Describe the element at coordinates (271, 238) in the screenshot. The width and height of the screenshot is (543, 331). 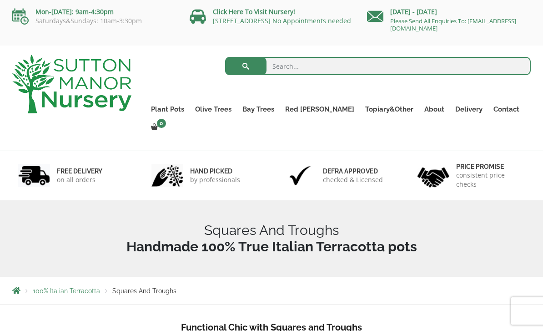
I see `h1: Squares And Troughs` at that location.